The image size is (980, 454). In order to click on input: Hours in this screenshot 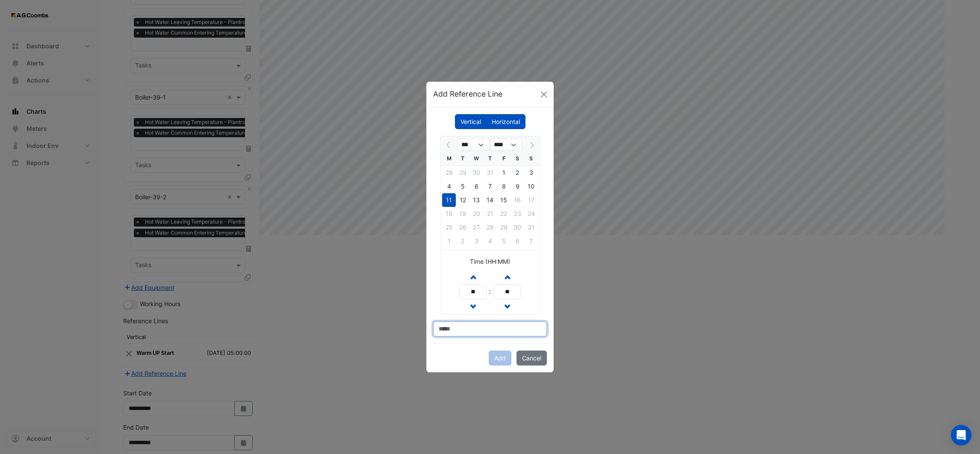, I will do `click(473, 291)`.